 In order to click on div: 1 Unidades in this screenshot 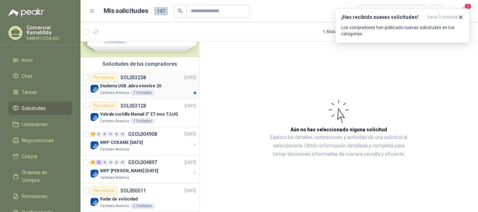, I will do `click(142, 121)`.